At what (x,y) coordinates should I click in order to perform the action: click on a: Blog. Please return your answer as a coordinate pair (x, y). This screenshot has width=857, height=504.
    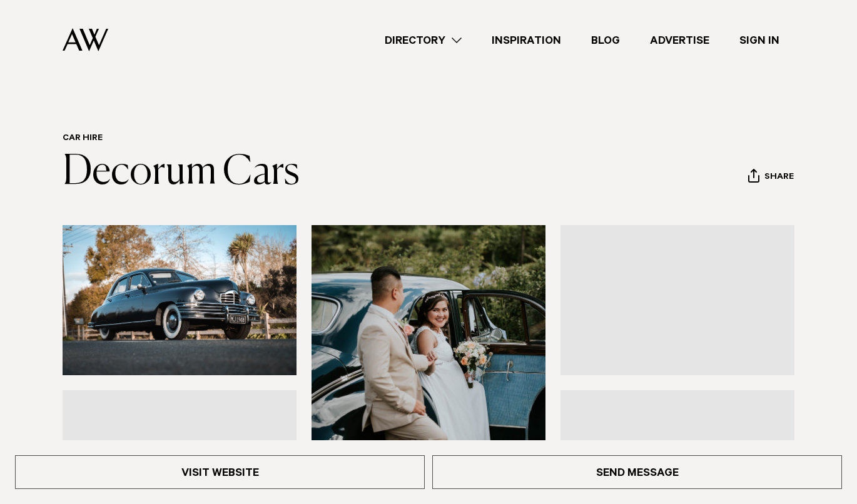
    Looking at the image, I should click on (606, 40).